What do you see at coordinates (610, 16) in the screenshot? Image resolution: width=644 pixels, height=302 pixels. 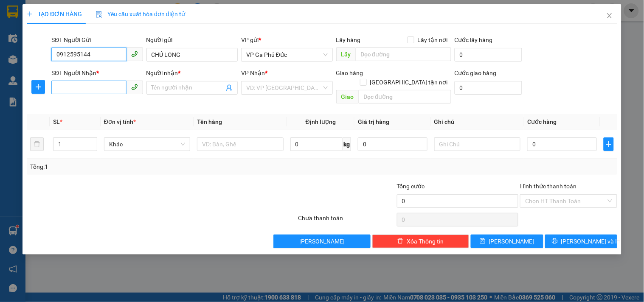 I see `span: close` at bounding box center [610, 16].